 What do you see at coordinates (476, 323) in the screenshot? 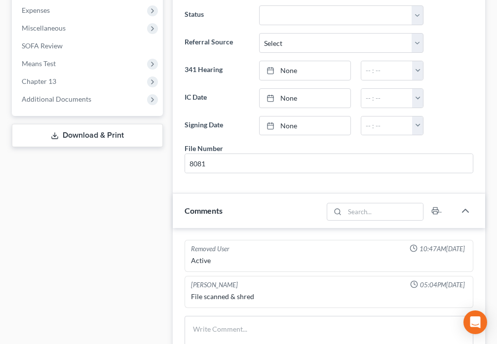
I see `div: Open Intercom Messenger` at bounding box center [476, 323].